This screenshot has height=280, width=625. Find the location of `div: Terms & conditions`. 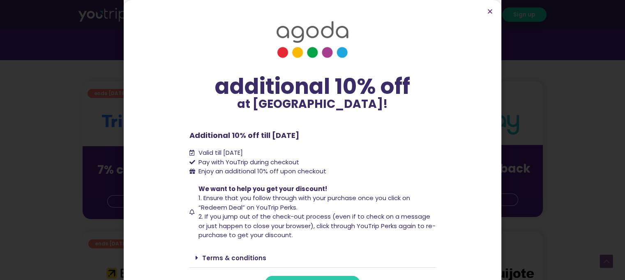

div: Terms & conditions is located at coordinates (313, 257).